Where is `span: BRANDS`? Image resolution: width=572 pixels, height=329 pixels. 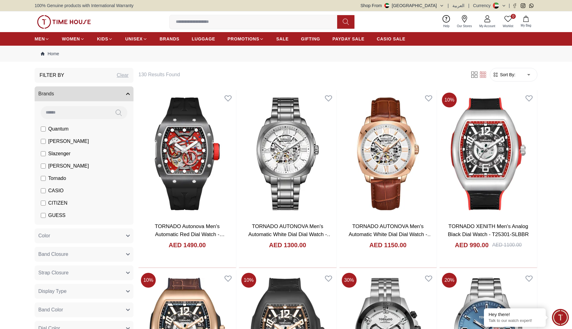
span: BRANDS is located at coordinates (170, 39).